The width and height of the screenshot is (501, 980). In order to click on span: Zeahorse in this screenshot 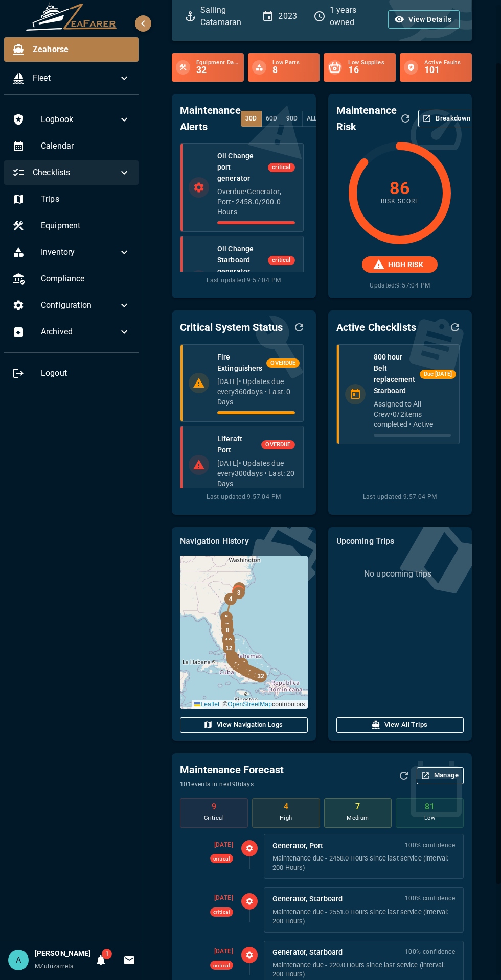, I will do `click(81, 49)`.